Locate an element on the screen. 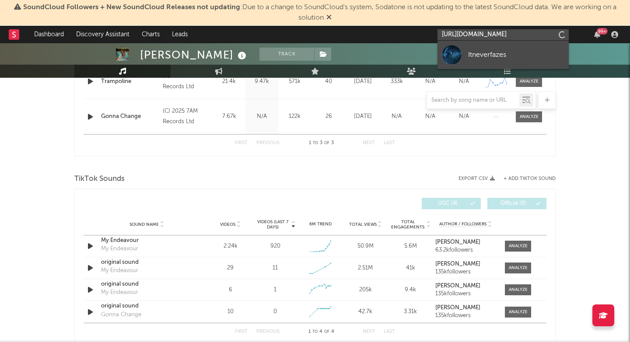 The image size is (630, 342). a: Discovery Assistant is located at coordinates (103, 35).